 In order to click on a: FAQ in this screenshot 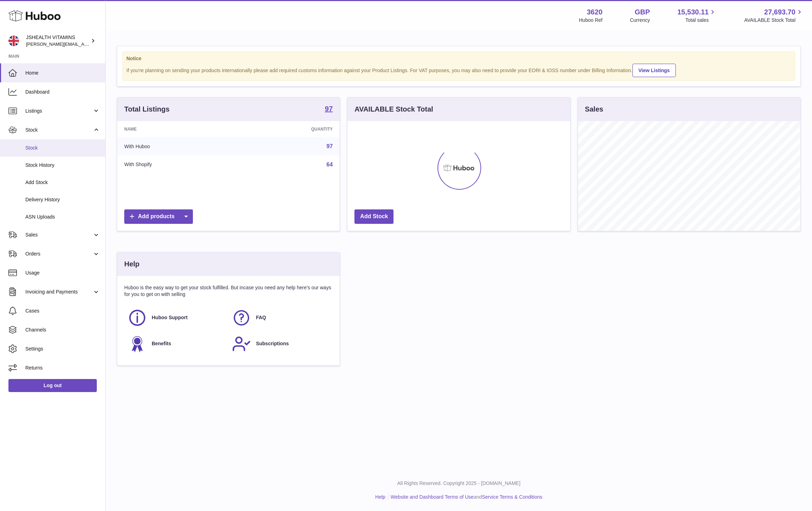, I will do `click(281, 318)`.